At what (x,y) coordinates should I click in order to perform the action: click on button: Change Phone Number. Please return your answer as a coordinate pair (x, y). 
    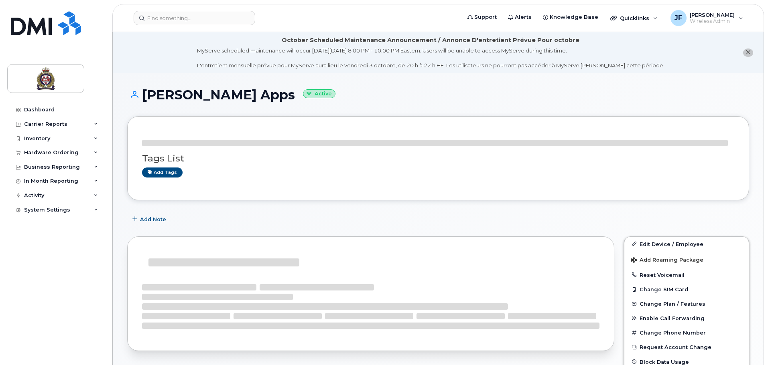
    Looking at the image, I should click on (686, 333).